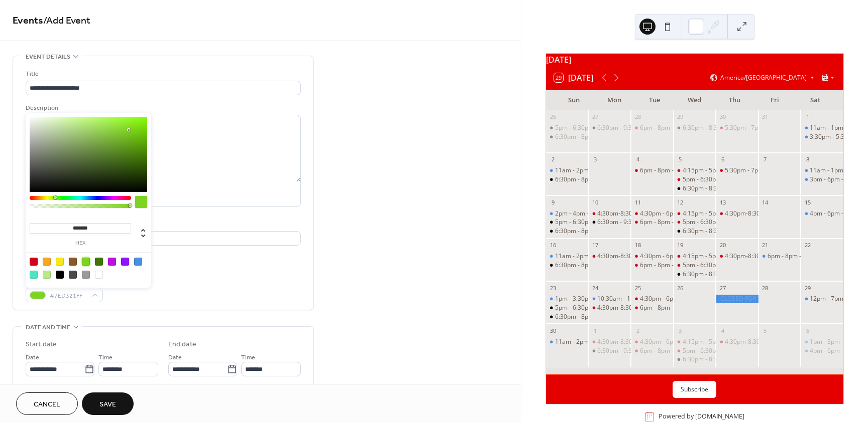 This screenshot has height=423, width=868. What do you see at coordinates (765, 288) in the screenshot?
I see `div: 28` at bounding box center [765, 288].